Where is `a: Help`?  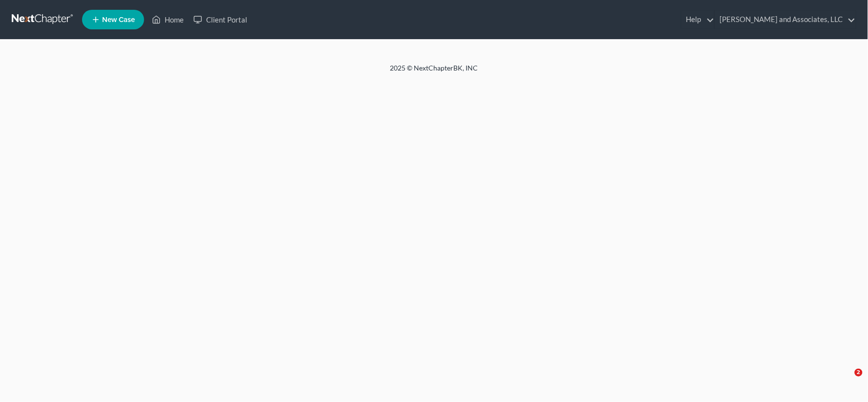 a: Help is located at coordinates (698, 19).